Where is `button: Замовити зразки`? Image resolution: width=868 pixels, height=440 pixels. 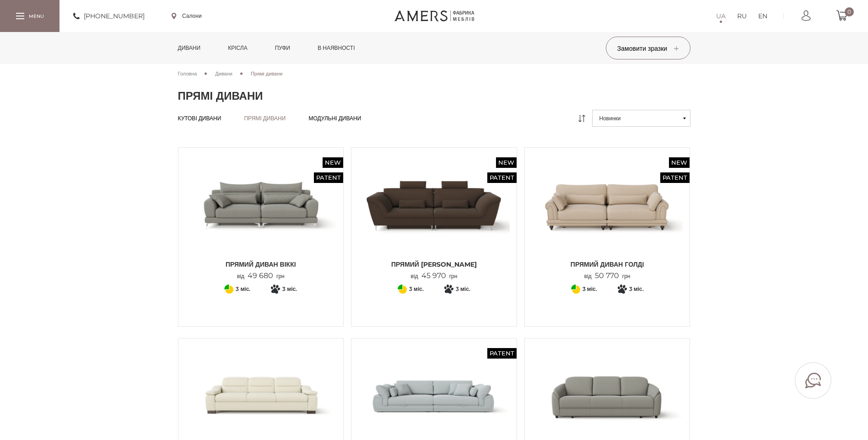
button: Замовити зразки is located at coordinates (648, 48).